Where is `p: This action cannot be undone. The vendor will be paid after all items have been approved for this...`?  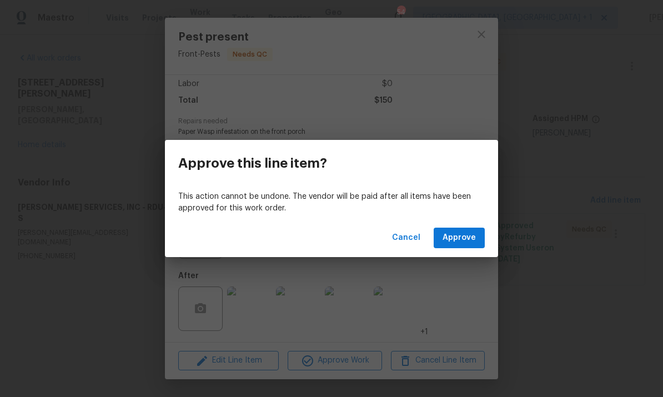
p: This action cannot be undone. The vendor will be paid after all items have been approved for this... is located at coordinates (331, 203).